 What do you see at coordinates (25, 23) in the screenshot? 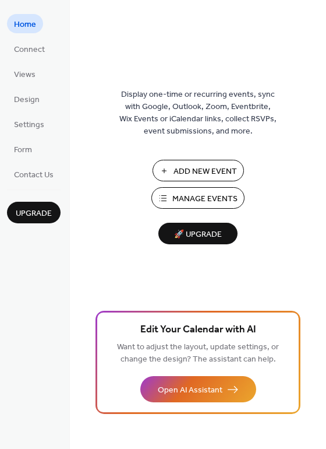
I see `a: Home` at bounding box center [25, 23].